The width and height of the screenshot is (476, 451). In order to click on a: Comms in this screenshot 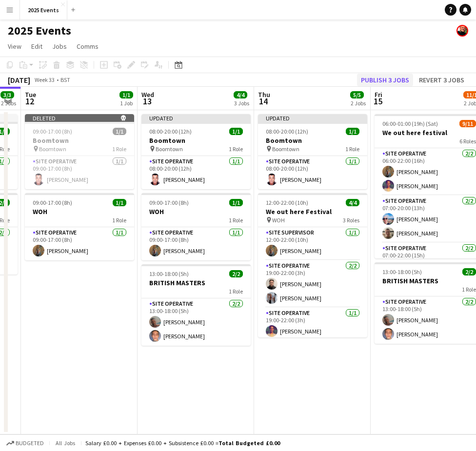, I will do `click(87, 46)`.